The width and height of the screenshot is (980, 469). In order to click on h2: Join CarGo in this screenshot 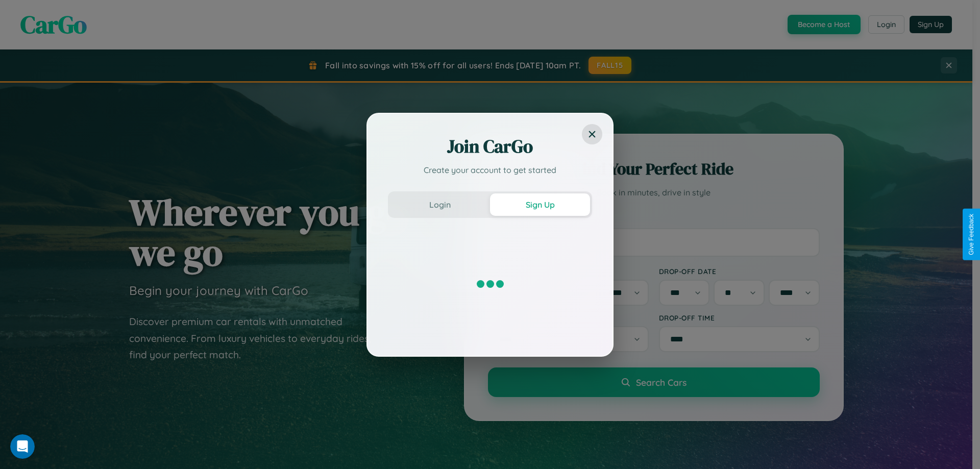, I will do `click(490, 146)`.